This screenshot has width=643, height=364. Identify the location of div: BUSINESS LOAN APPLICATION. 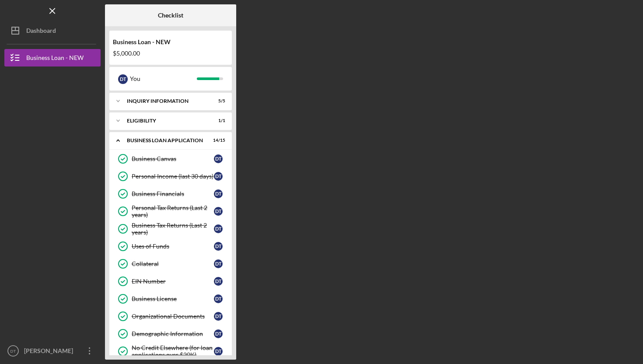
(165, 140).